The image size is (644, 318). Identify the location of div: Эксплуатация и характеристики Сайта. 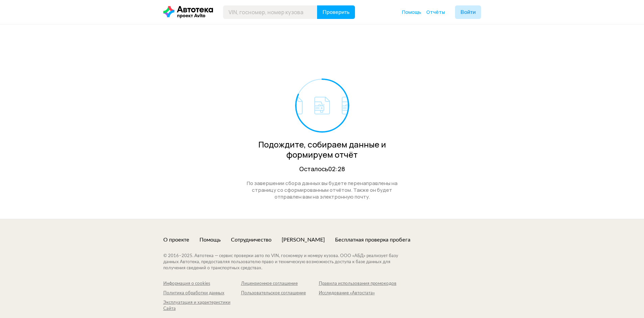
(202, 306).